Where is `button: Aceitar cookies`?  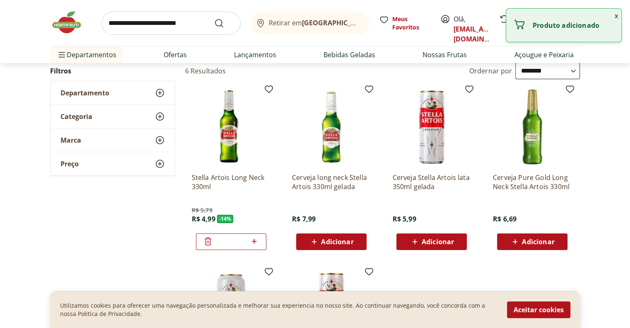
button: Aceitar cookies is located at coordinates (539, 309).